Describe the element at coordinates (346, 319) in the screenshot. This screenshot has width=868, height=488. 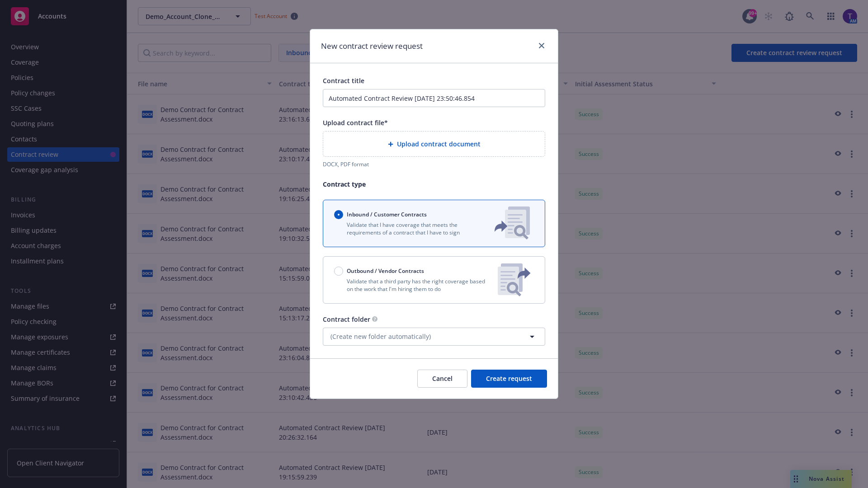
I see `span: Contract folder` at that location.